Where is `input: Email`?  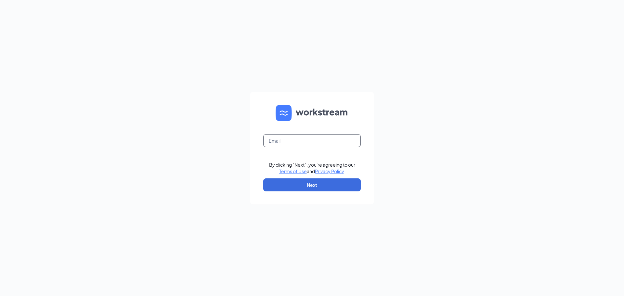
input: Email is located at coordinates (312, 141).